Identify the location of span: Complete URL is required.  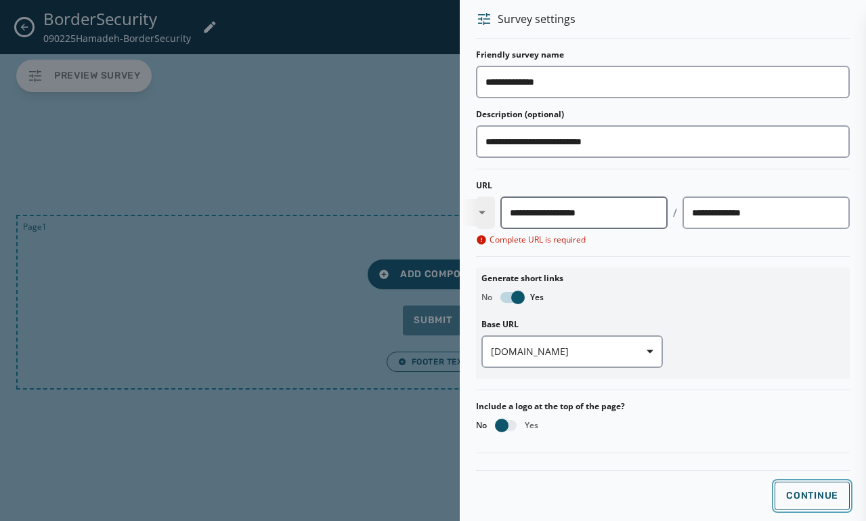
(537, 240).